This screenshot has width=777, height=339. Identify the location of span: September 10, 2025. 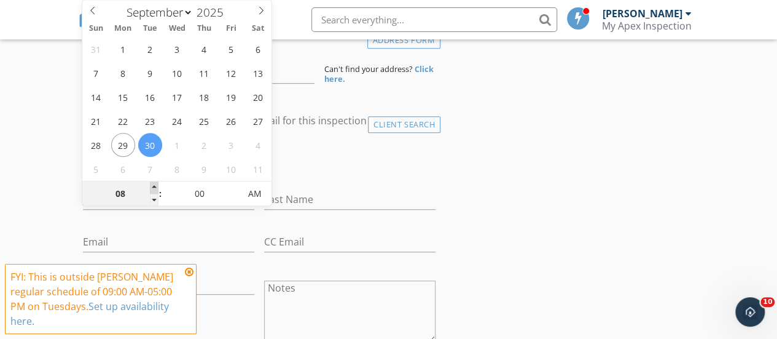
(177, 73).